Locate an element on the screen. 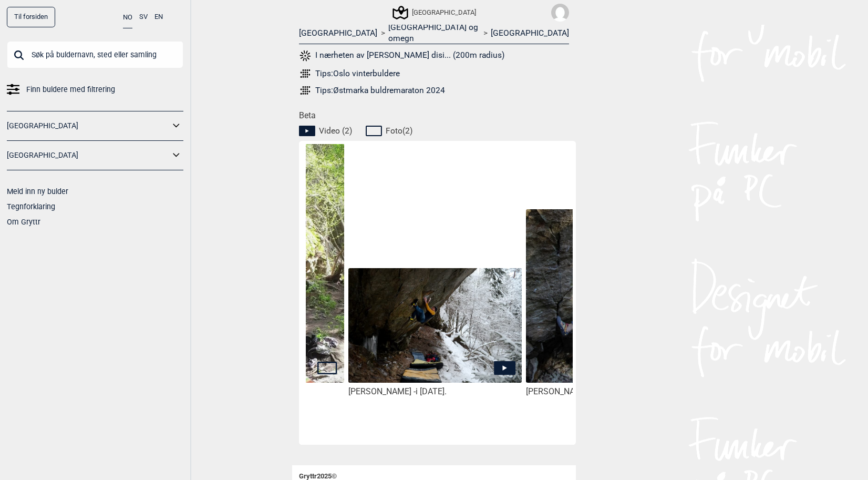  img: User fallback1 is located at coordinates (560, 13).